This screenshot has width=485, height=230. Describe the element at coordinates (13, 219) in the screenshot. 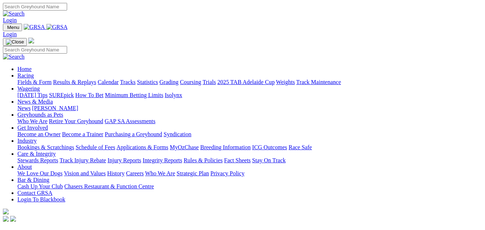

I see `img: twitter.svg` at that location.